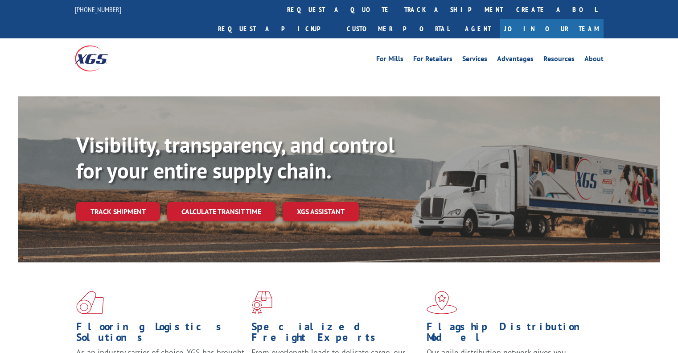  I want to click on h1: Flagship Distribution Model, so click(511, 334).